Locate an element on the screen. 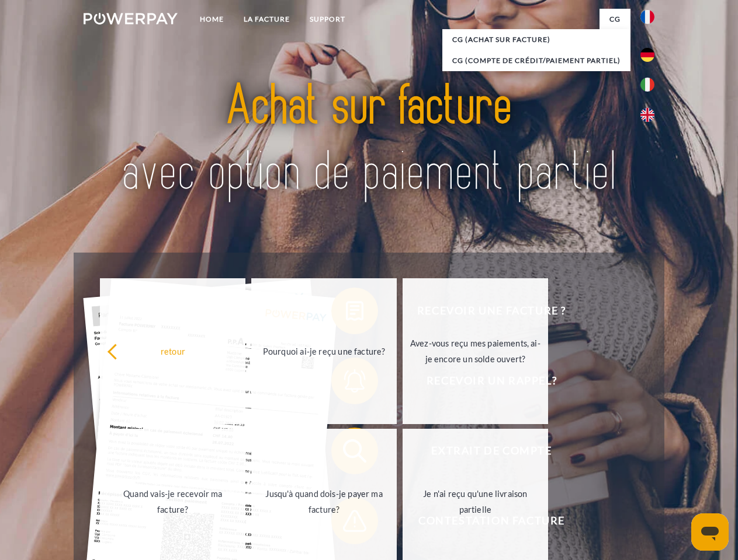 This screenshot has height=560, width=738. a: CG (achat sur facture) is located at coordinates (536, 40).